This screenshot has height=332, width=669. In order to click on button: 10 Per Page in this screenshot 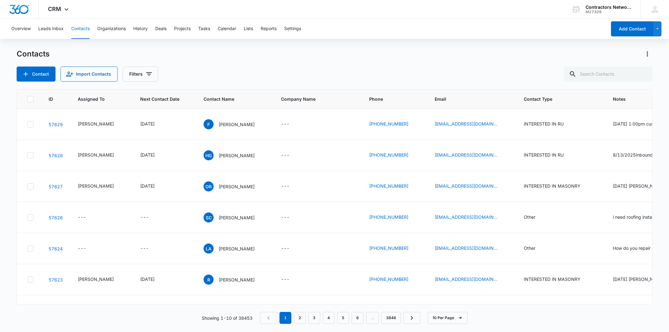, I will do `click(447, 318)`.